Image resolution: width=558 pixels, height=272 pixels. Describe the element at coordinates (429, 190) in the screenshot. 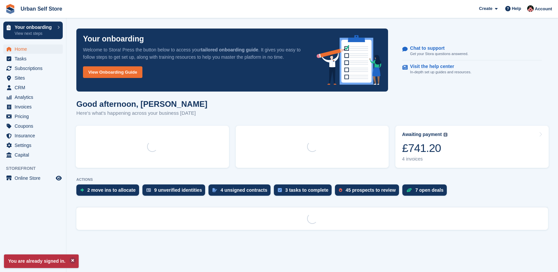

I see `div: 7 open deals` at that location.